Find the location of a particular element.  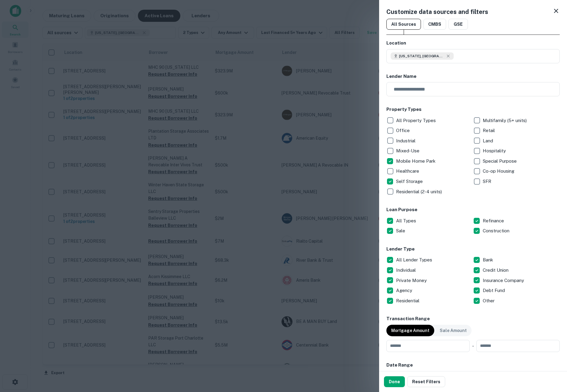

p: Multifamily (5+ units) is located at coordinates (505, 121).